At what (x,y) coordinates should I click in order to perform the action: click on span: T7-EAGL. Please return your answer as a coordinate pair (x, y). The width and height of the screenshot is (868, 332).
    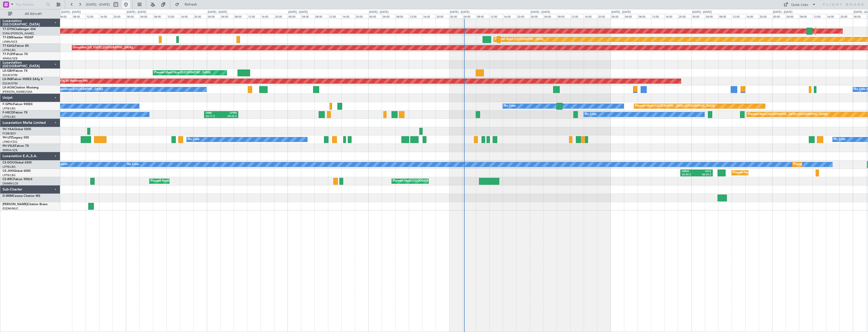
    Looking at the image, I should click on (8, 46).